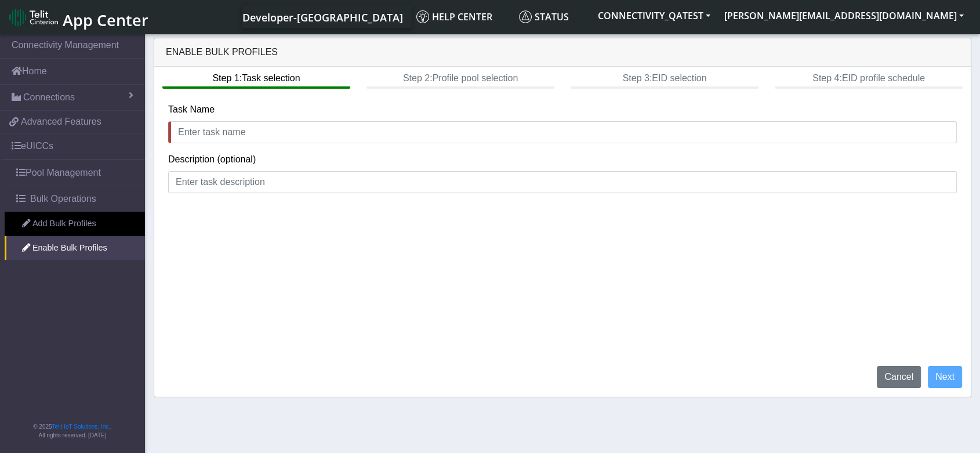 The image size is (980, 453). What do you see at coordinates (49, 98) in the screenshot?
I see `span: Connections` at bounding box center [49, 98].